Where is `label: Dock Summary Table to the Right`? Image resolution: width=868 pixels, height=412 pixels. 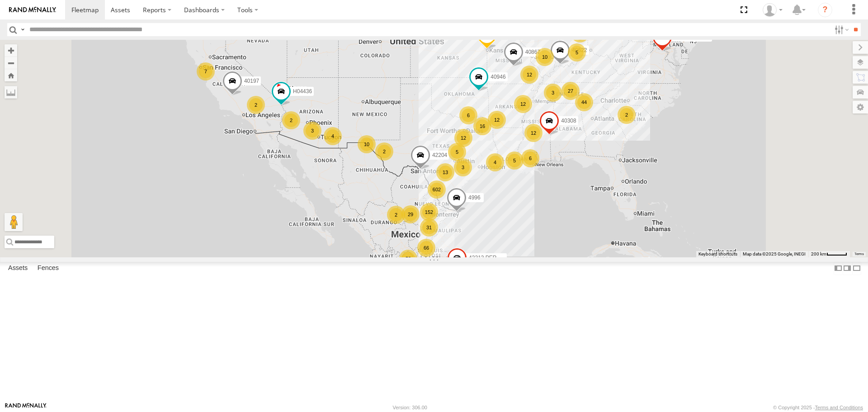
label: Dock Summary Table to the Right is located at coordinates (847, 268).